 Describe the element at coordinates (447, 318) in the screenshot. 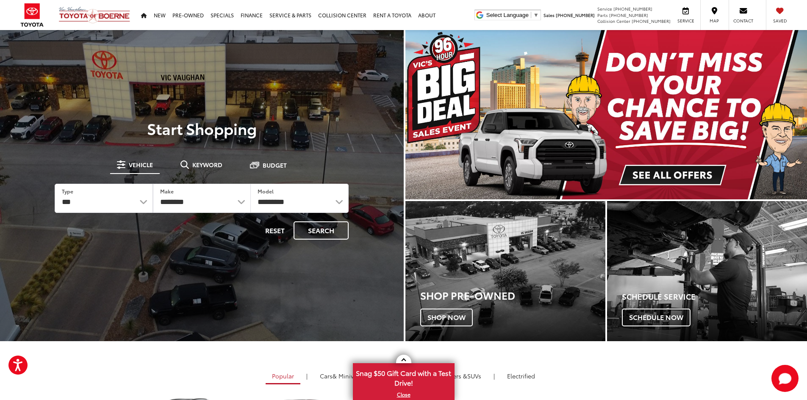

I see `span: Shop Now` at that location.